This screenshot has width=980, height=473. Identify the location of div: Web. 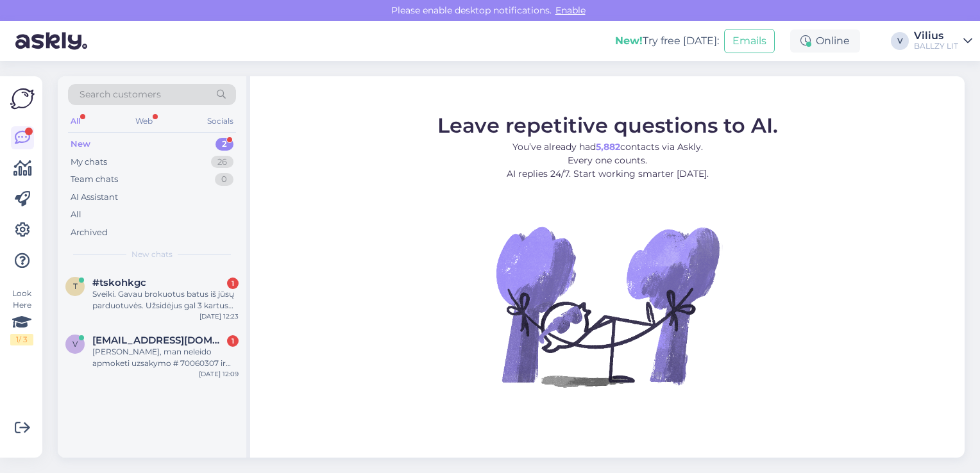
(144, 121).